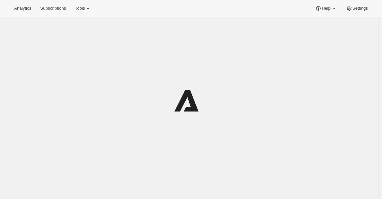  What do you see at coordinates (357, 8) in the screenshot?
I see `button: Settings` at bounding box center [357, 8].